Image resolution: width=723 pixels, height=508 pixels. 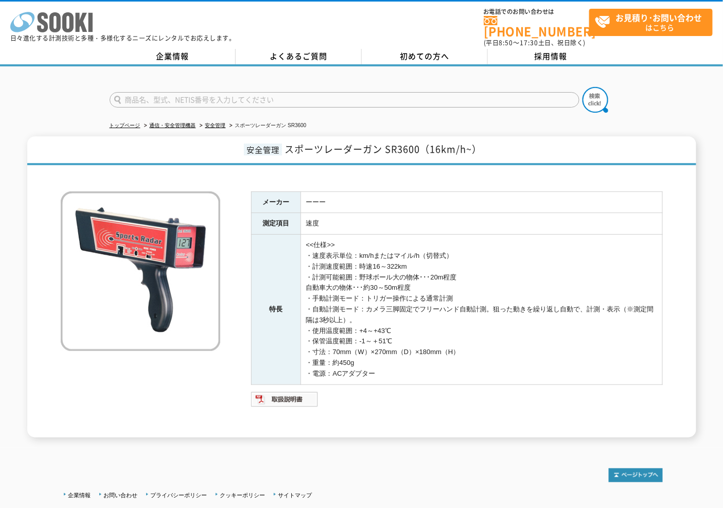 I want to click on img: スポーツレーダーガン SR3600, so click(x=141, y=271).